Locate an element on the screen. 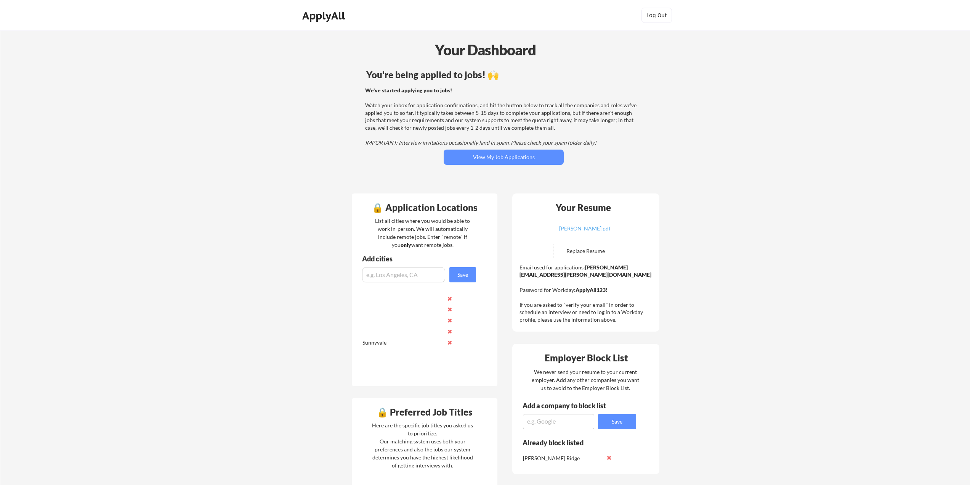 The height and width of the screenshot is (485, 970). div: Already block listed is located at coordinates (574, 442).